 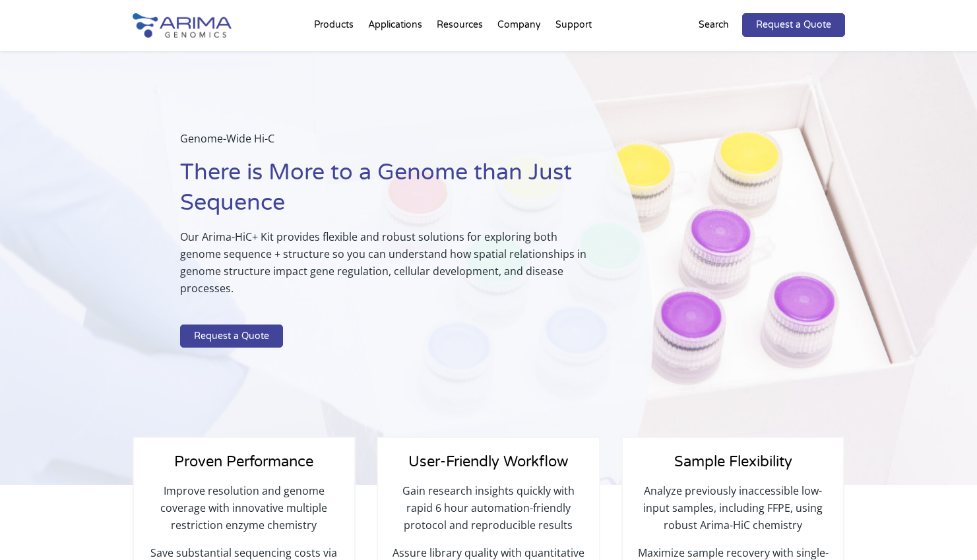 What do you see at coordinates (384, 268) in the screenshot?
I see `p: Our Arima-HiC+ Kit provides flexible and robust solutions for exploring both genome sequence + st...` at bounding box center [384, 268].